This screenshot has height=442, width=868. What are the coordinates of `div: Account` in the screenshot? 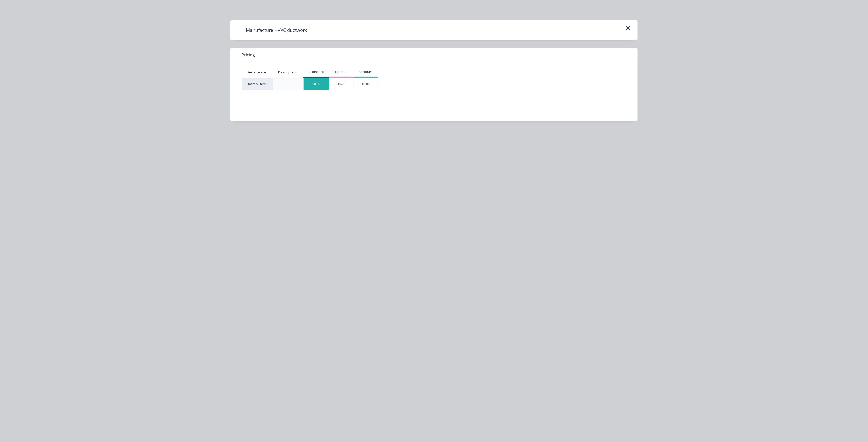 It's located at (366, 72).